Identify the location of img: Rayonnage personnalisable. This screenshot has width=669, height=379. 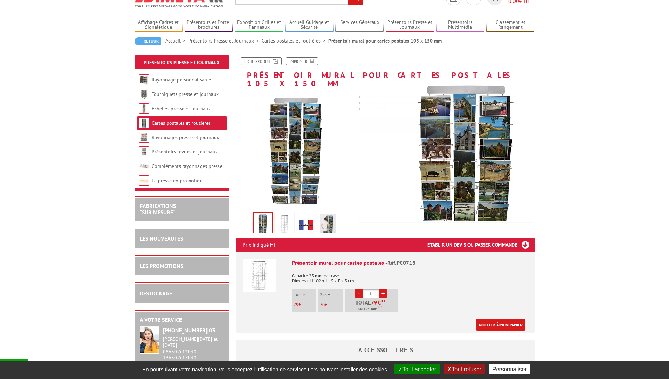
(144, 80).